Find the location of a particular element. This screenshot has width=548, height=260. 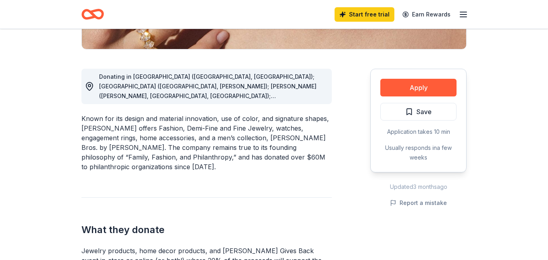

a: Home is located at coordinates (93, 14).